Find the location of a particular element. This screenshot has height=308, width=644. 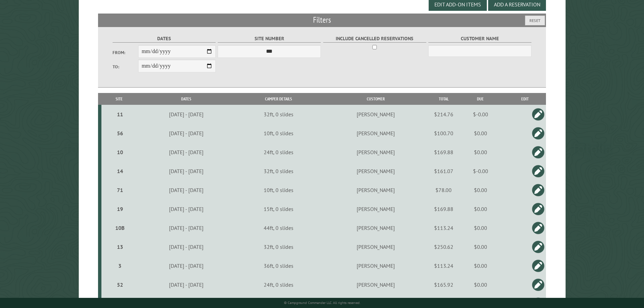

td: $100.70 is located at coordinates (443, 133).